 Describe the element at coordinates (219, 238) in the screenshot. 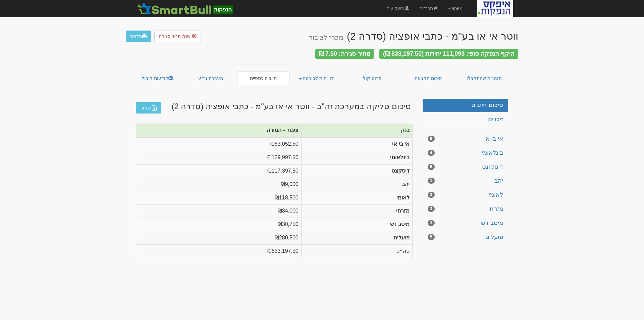

I see `td: ₪280,500` at that location.